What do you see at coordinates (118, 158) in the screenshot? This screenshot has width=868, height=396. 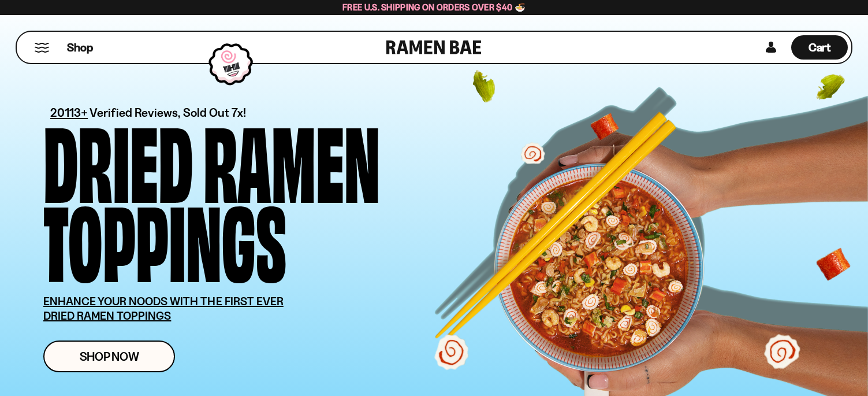 I see `div: Dried` at bounding box center [118, 158].